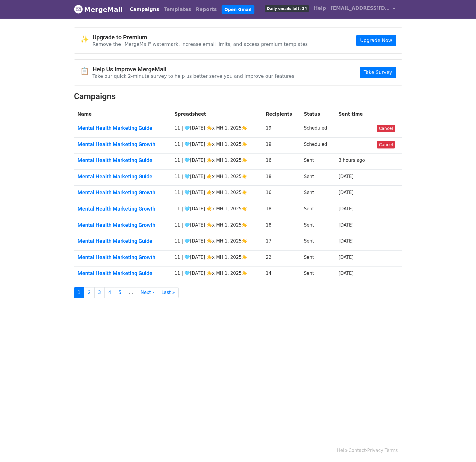 Image resolution: width=476 pixels, height=462 pixels. What do you see at coordinates (193, 76) in the screenshot?
I see `p: Take our quick 2-minute survey to help us better serve you and improve our features` at bounding box center [193, 76].